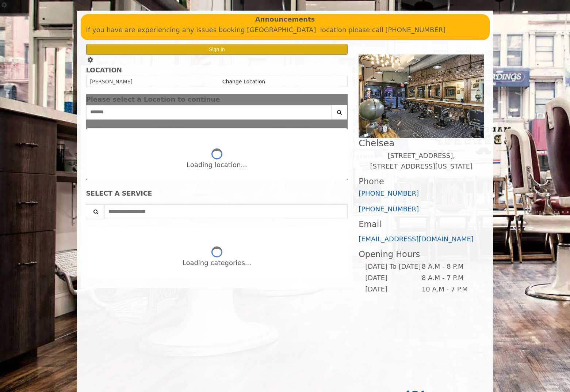 The image size is (570, 392). Describe the element at coordinates (244, 81) in the screenshot. I see `a: Change Location` at that location.